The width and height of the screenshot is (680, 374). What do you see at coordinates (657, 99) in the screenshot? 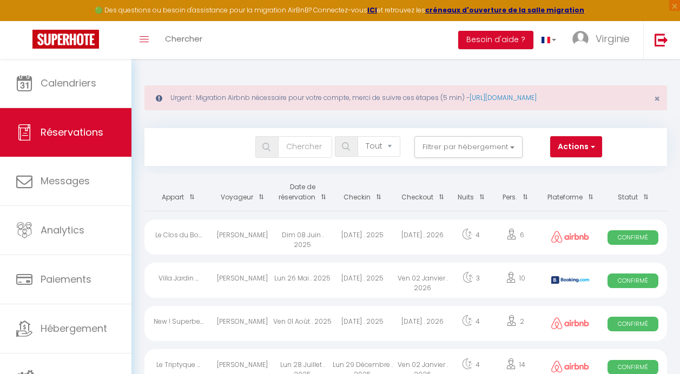
I see `button: Close` at bounding box center [657, 99].